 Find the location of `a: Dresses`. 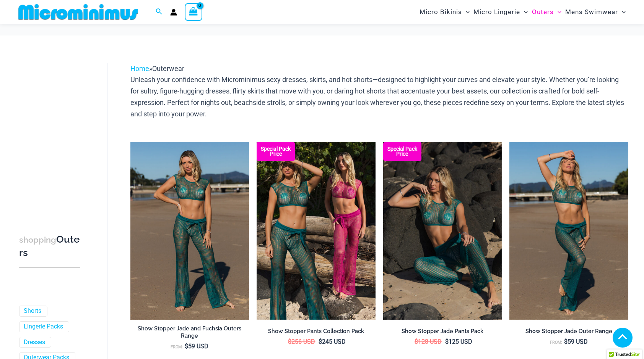

a: Dresses is located at coordinates (34, 343).